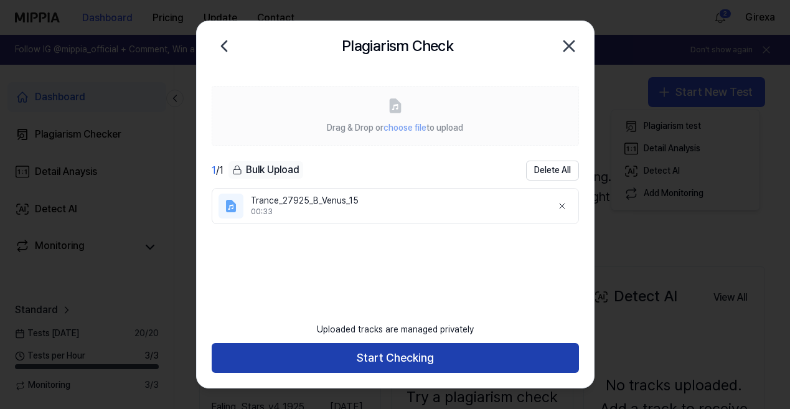 This screenshot has width=790, height=409. I want to click on h2: Plagiarism Check, so click(397, 46).